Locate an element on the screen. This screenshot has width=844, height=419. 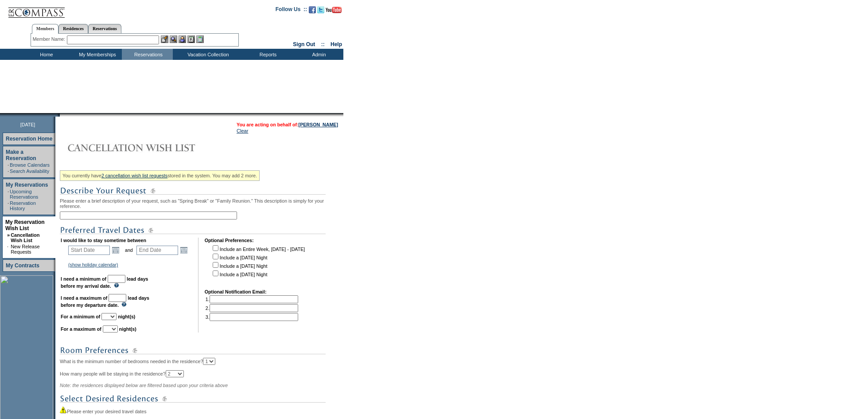
img: subTtlRoomPreferences.gif is located at coordinates (193, 350).